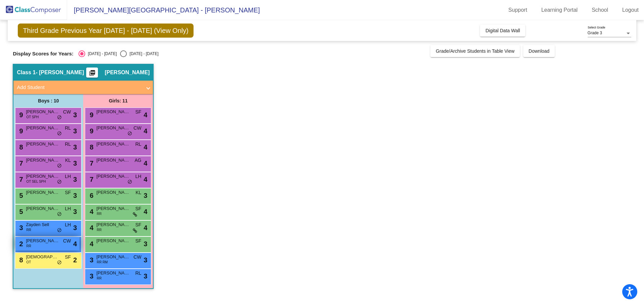 This screenshot has height=306, width=644. I want to click on span: Digital Data Wall, so click(502, 30).